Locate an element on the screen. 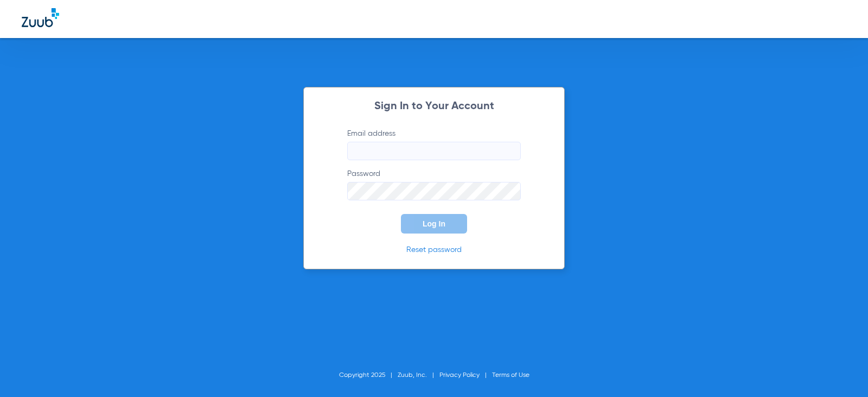  button: Log In is located at coordinates (434, 224).